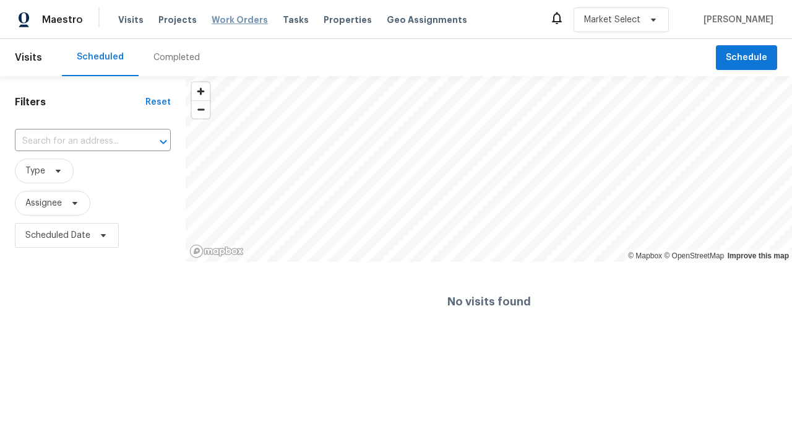  What do you see at coordinates (63, 20) in the screenshot?
I see `span: Maestro` at bounding box center [63, 20].